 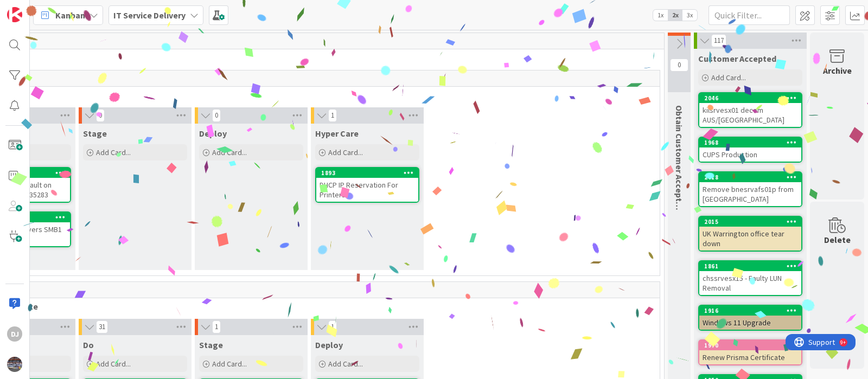 What do you see at coordinates (102, 327) in the screenshot?
I see `span: 31` at bounding box center [102, 327].